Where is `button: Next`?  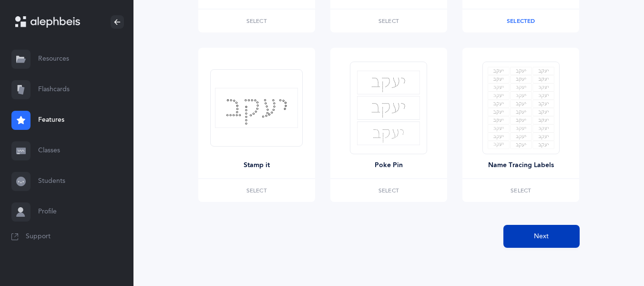 button: Next is located at coordinates (542, 236).